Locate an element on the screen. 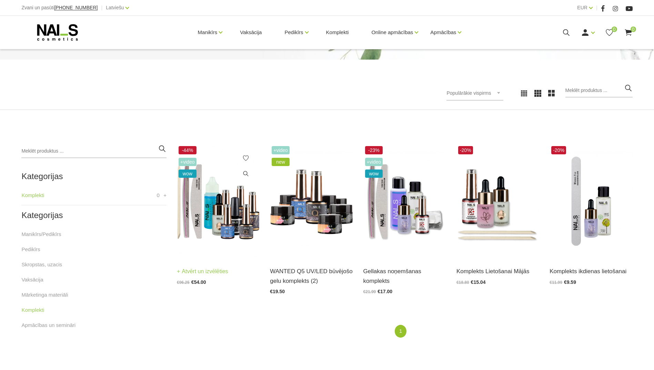  a: Komplekts Lietošanai Mājās is located at coordinates (498, 271).